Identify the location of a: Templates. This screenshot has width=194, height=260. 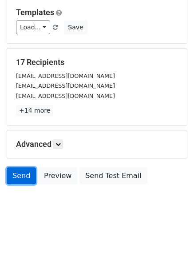
(35, 12).